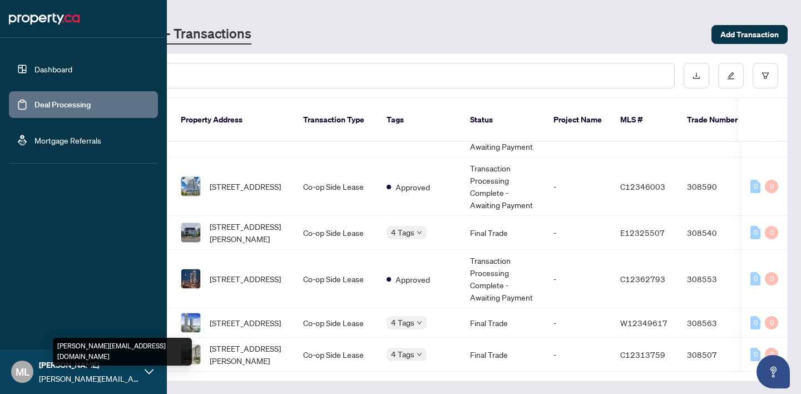  I want to click on th: Project Name, so click(578, 120).